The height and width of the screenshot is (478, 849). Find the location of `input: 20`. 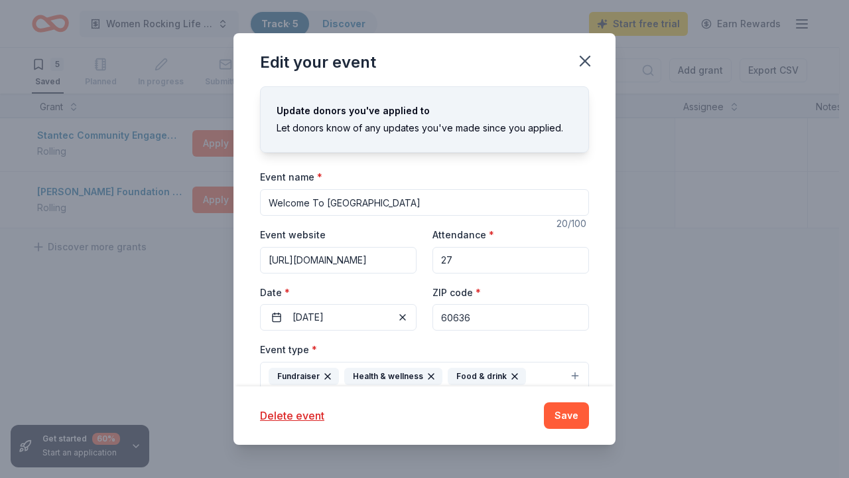

input: 20 is located at coordinates (511, 260).